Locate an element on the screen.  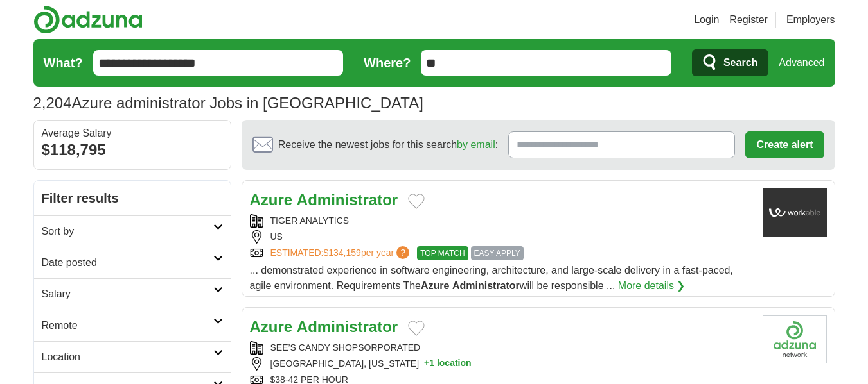
h2: Remote is located at coordinates (127, 326).